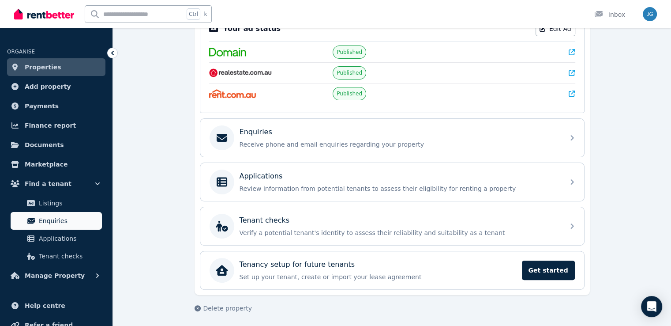 This screenshot has width=671, height=326. What do you see at coordinates (652, 306) in the screenshot?
I see `div: Open Intercom Messenger` at bounding box center [652, 306].